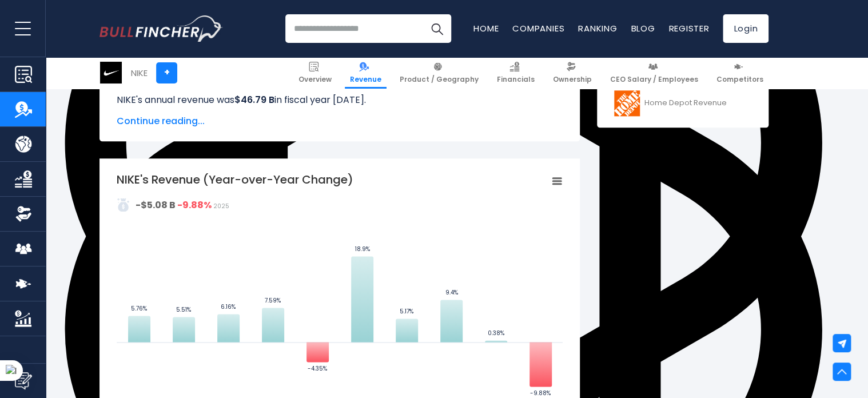  What do you see at coordinates (654, 73) in the screenshot?
I see `a: CEO Salary / Employees` at bounding box center [654, 73].